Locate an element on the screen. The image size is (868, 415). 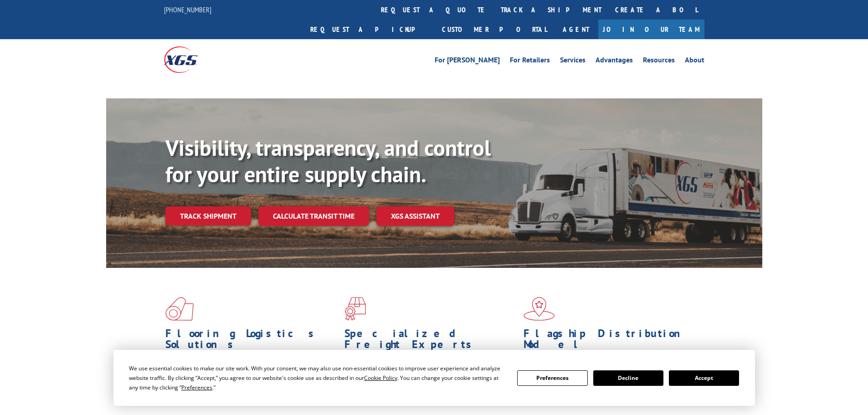
button: Decline is located at coordinates (628, 378).